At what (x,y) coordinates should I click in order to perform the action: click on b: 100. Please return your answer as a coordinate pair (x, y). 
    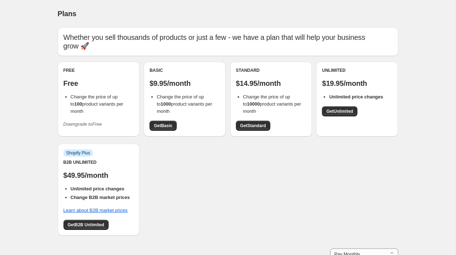
    Looking at the image, I should click on (78, 104).